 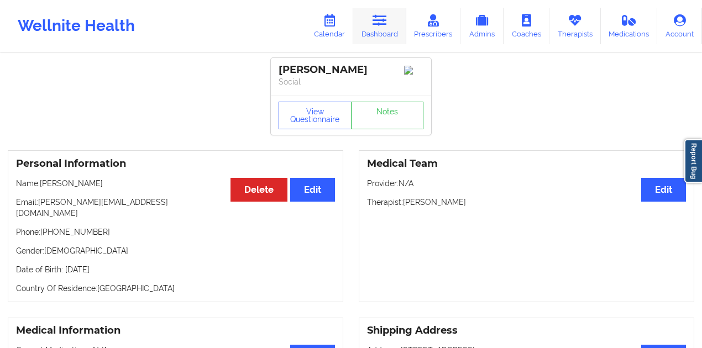 What do you see at coordinates (526, 183) in the screenshot?
I see `p: Provider: N/A` at bounding box center [526, 183].